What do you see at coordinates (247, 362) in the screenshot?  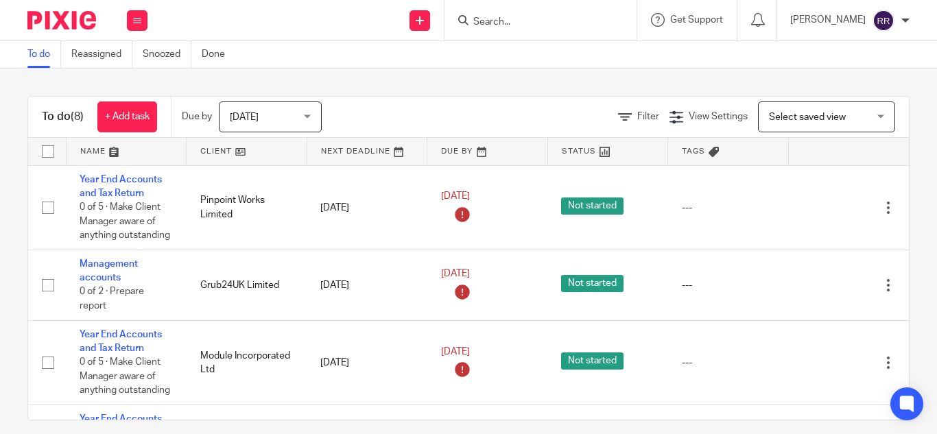 I see `td: Module Incorporated Ltd` at bounding box center [247, 362].